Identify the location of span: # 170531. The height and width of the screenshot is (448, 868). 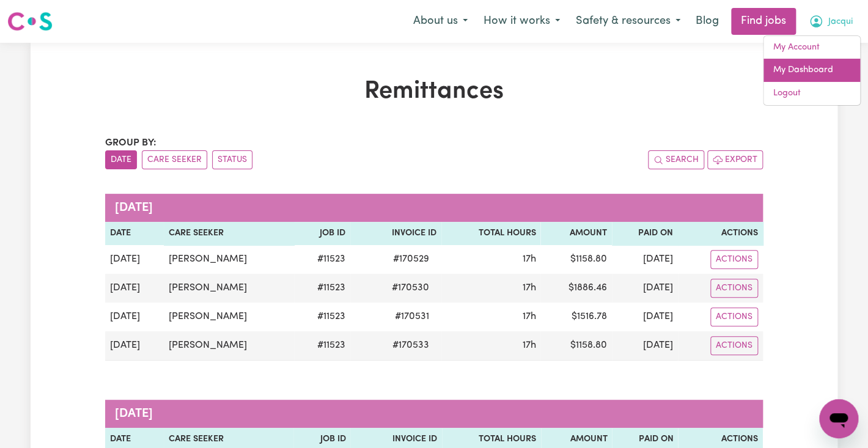
(412, 316).